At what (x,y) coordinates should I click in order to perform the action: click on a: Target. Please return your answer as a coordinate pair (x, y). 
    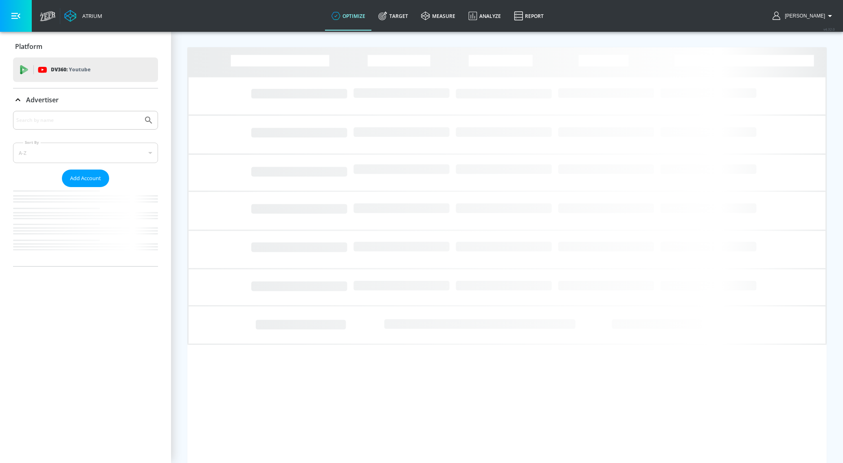
    Looking at the image, I should click on (393, 16).